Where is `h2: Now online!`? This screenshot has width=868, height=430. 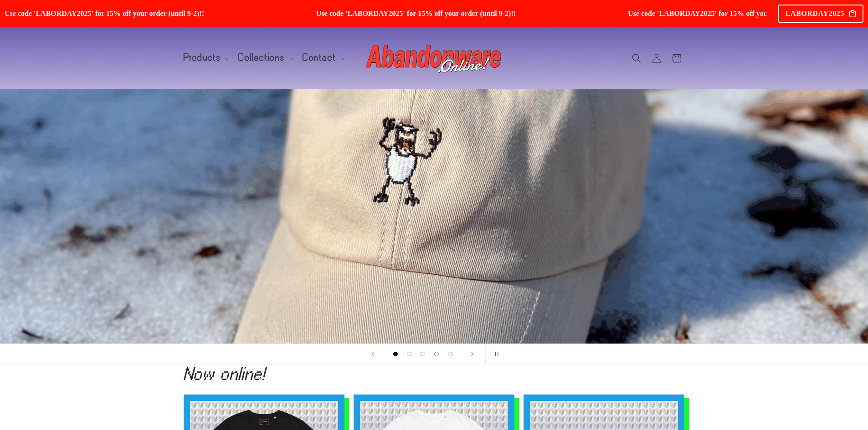
h2: Now online! is located at coordinates (434, 374).